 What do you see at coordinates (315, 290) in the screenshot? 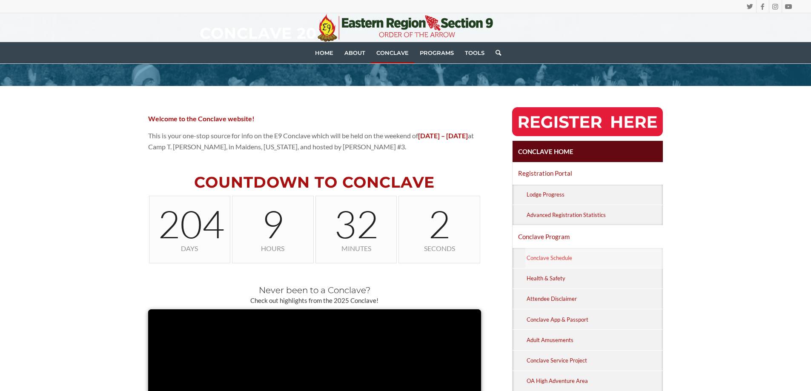
I see `h3: Never been to a Conclave?` at bounding box center [315, 290].